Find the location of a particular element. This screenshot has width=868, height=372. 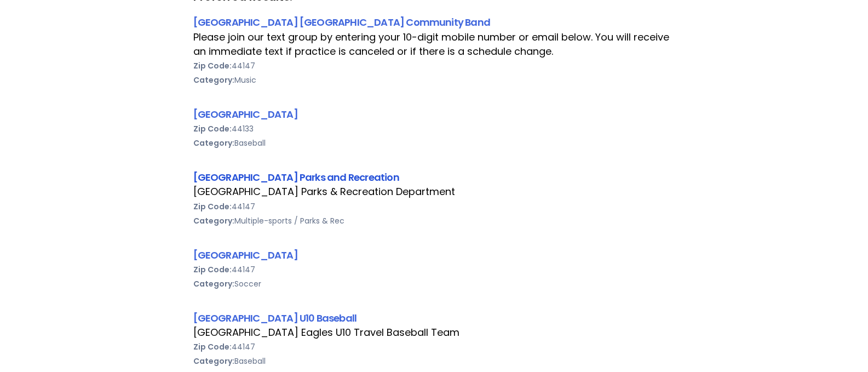

div: Music is located at coordinates (434, 80).